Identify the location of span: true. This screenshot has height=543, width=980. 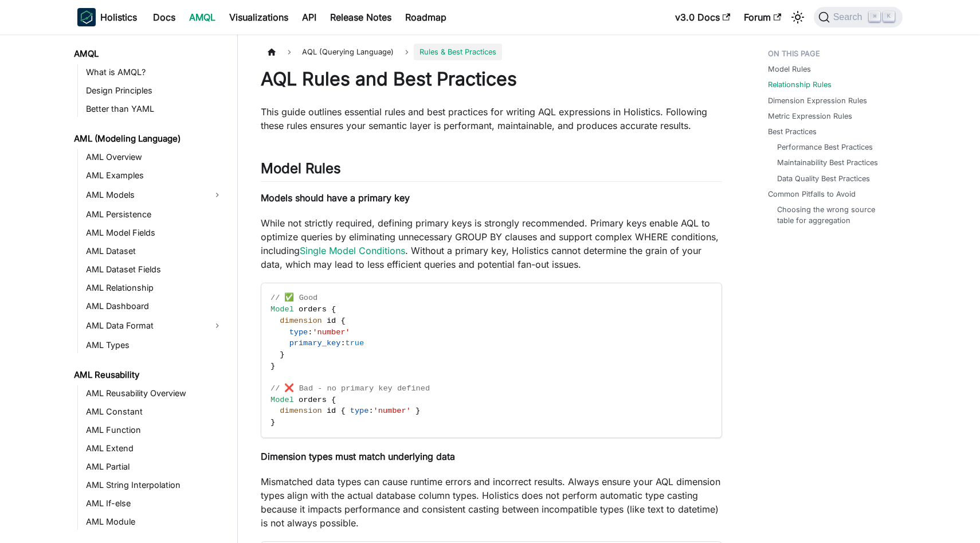
(355, 343).